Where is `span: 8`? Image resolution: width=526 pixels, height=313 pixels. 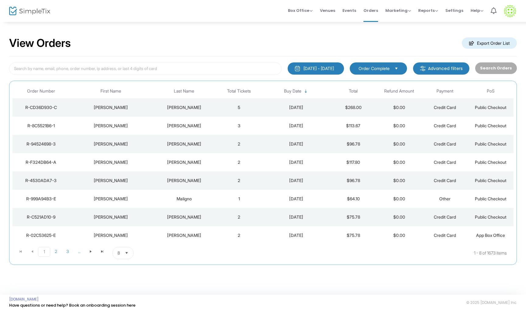
span: 8 is located at coordinates (119, 253).